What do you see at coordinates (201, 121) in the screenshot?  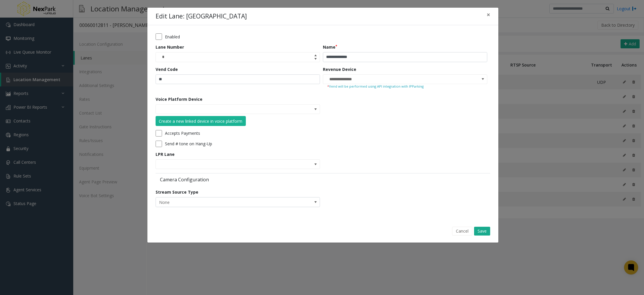 I see `button: Create a new linked device in voice platform` at bounding box center [201, 121].